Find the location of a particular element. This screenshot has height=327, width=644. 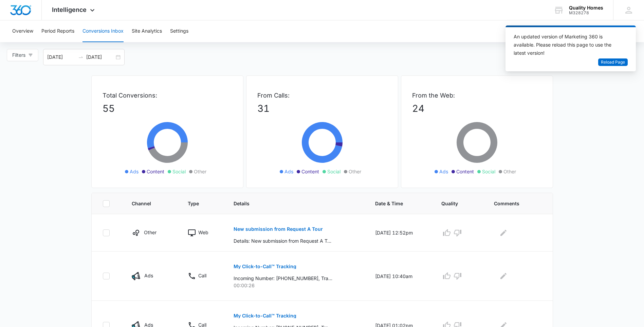

p: 55 is located at coordinates (167, 109).